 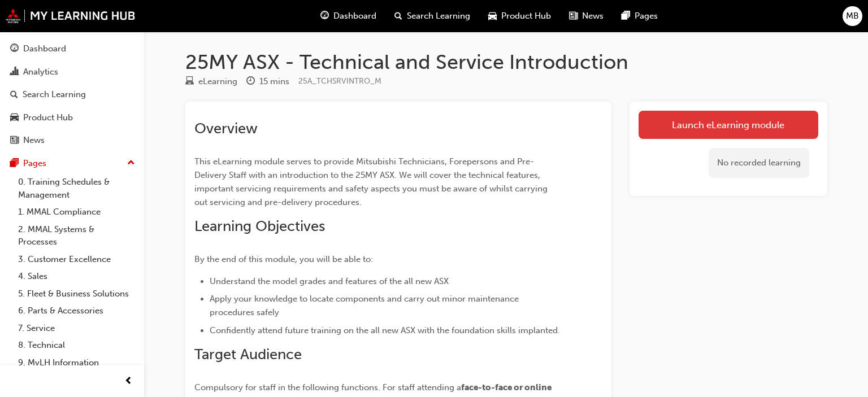 I want to click on span: News, so click(x=592, y=16).